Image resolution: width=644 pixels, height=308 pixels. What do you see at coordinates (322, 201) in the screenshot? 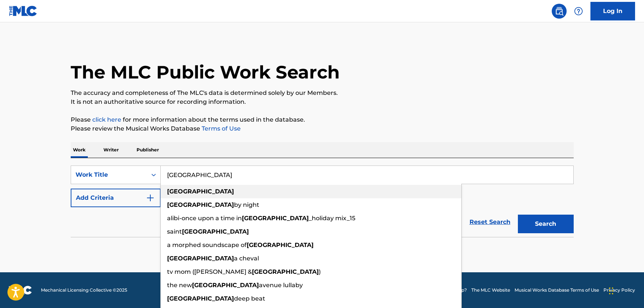
I see `form: Search Form` at bounding box center [322, 201].